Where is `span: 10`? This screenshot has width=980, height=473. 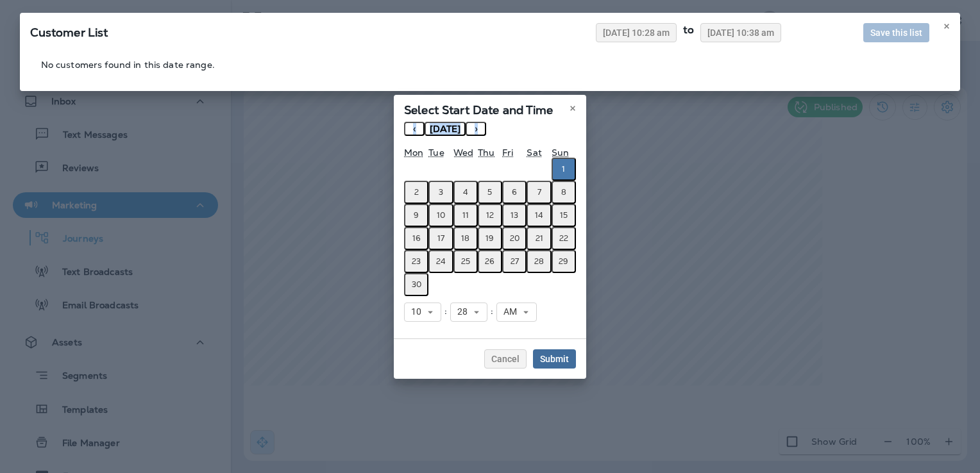 span: 10 is located at coordinates (419, 312).